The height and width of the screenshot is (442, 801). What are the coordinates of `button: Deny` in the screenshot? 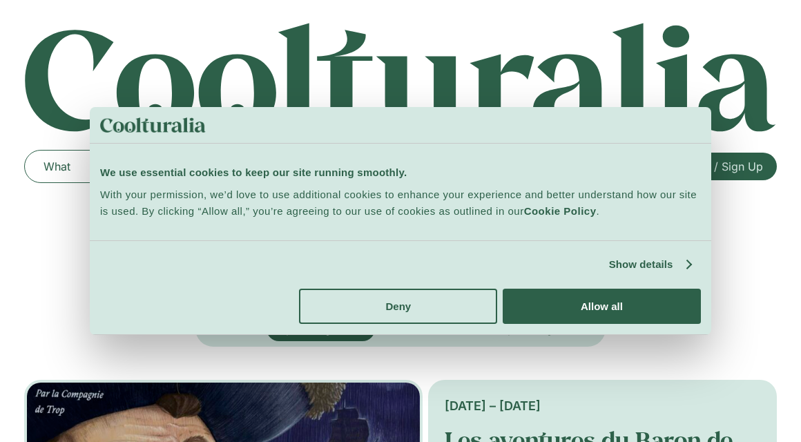 It's located at (398, 306).